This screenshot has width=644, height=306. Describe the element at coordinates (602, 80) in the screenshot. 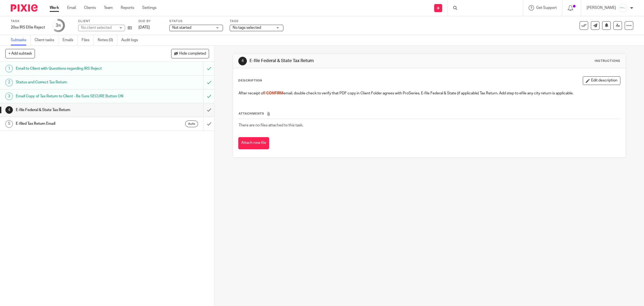

I see `button: Edit description` at that location.